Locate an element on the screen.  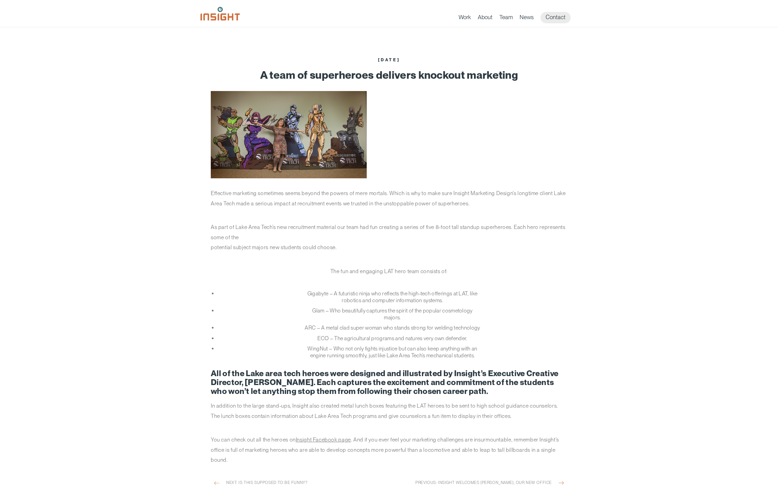
p: Effective marketing sometimes seems beyond the powers of mere mortals. Which is why to make sure ... is located at coordinates (389, 198).